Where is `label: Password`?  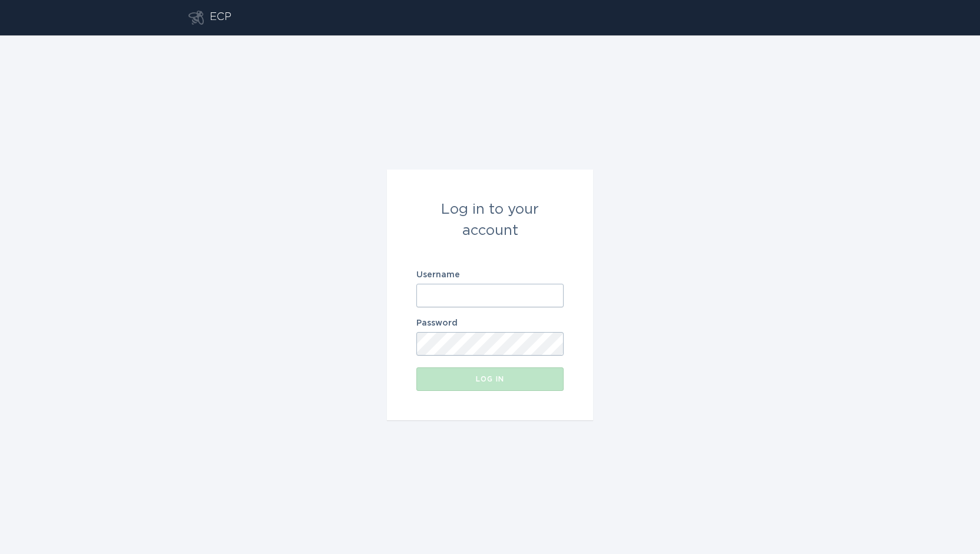
label: Password is located at coordinates (490, 324).